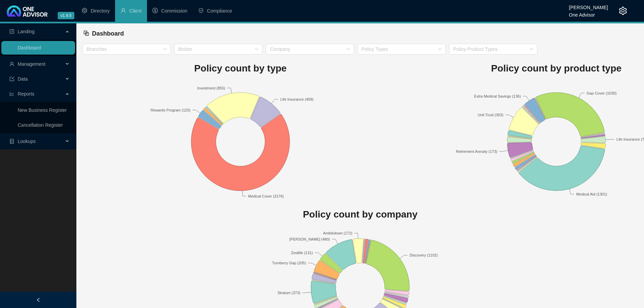  Describe the element at coordinates (66, 16) in the screenshot. I see `span: v1.9.5` at that location.